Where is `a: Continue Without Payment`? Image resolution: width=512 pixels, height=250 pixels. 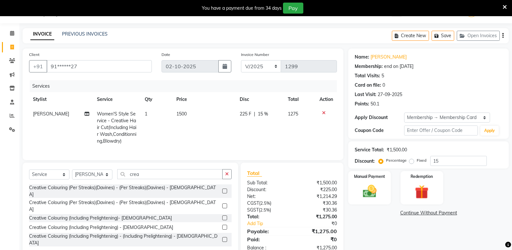
a: Continue Without Payment is located at coordinates (428, 212).